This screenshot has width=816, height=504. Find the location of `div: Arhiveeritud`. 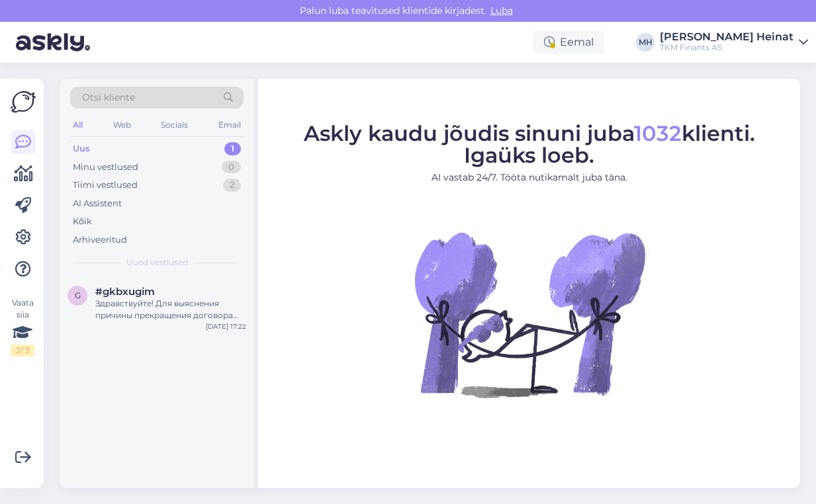

div: Arhiveeritud is located at coordinates (100, 240).